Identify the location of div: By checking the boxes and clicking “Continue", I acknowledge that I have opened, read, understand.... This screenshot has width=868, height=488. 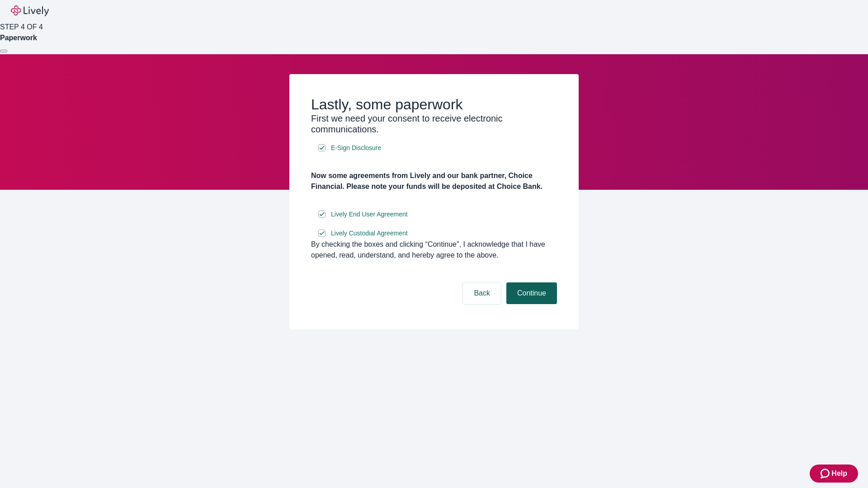
(434, 250).